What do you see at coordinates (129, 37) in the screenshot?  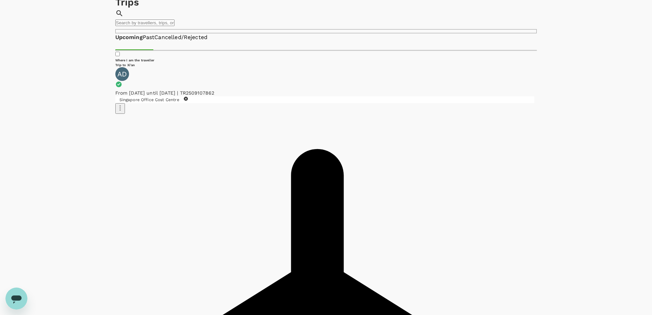 I see `a: Upcoming` at bounding box center [129, 37].